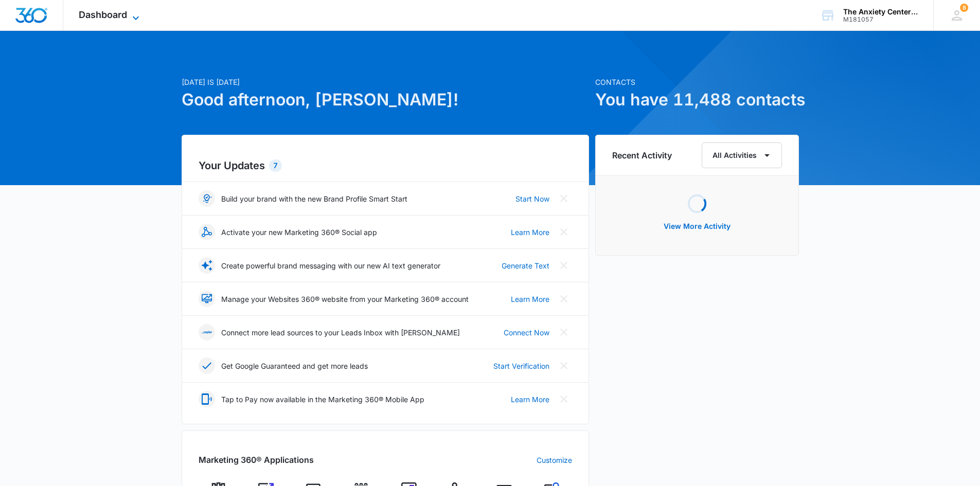 This screenshot has width=980, height=486. Describe the element at coordinates (331, 266) in the screenshot. I see `p: Create powerful brand messaging with our new AI text generator` at that location.